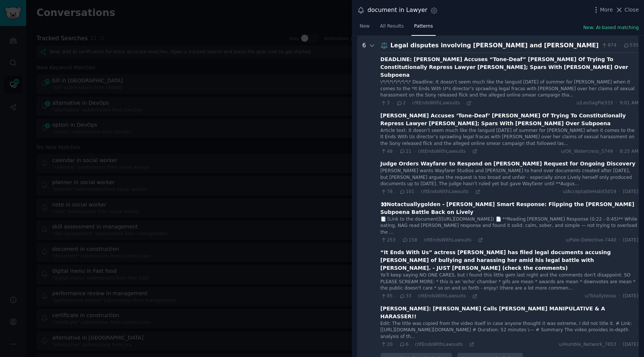 This screenshot has width=644, height=357. Describe the element at coordinates (632, 10) in the screenshot. I see `span: Close` at that location.